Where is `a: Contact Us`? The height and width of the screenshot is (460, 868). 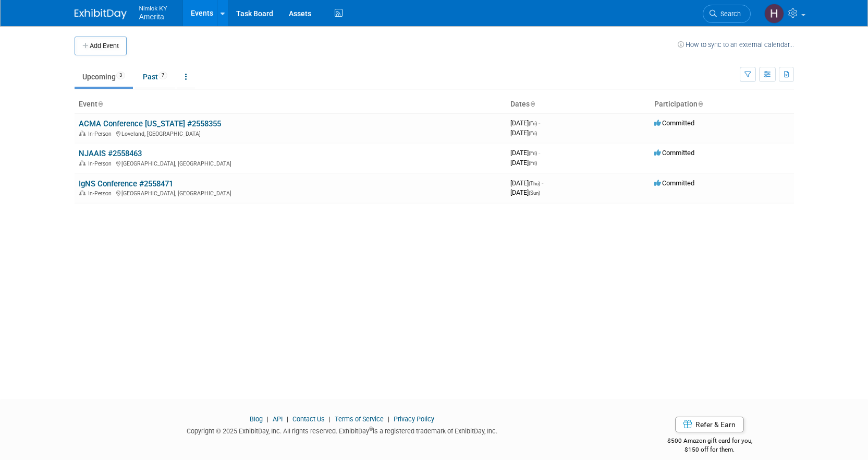 a: Contact Us is located at coordinates (308, 418).